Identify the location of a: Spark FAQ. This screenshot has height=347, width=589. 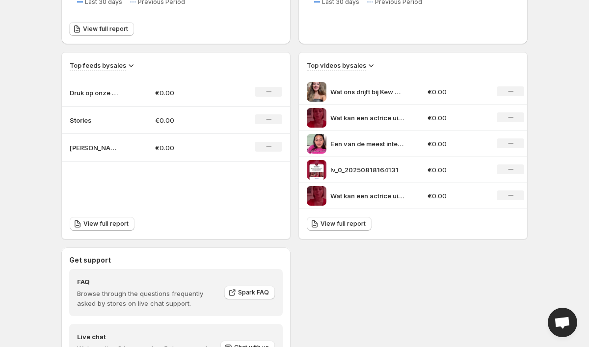
(249, 292).